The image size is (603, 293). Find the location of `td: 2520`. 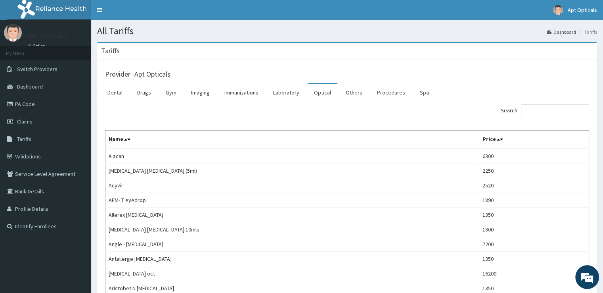

td: 2520 is located at coordinates (534, 185).